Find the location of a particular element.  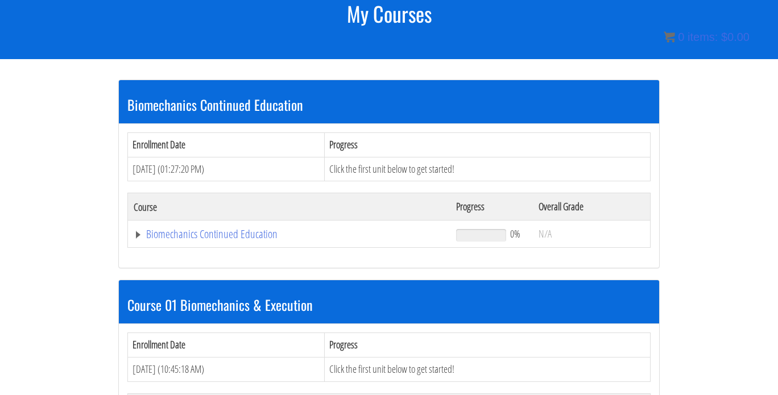

span: 0% is located at coordinates (515, 234).